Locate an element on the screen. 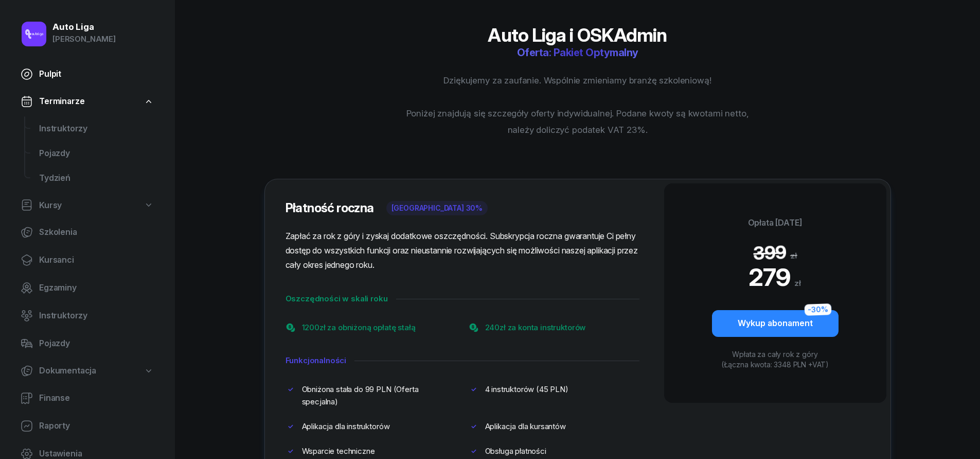 This screenshot has height=459, width=980. span: Raporty is located at coordinates (96, 426).